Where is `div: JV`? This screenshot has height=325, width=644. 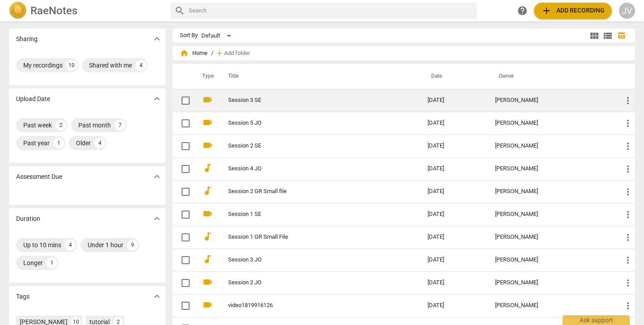 div: JV is located at coordinates (627, 11).